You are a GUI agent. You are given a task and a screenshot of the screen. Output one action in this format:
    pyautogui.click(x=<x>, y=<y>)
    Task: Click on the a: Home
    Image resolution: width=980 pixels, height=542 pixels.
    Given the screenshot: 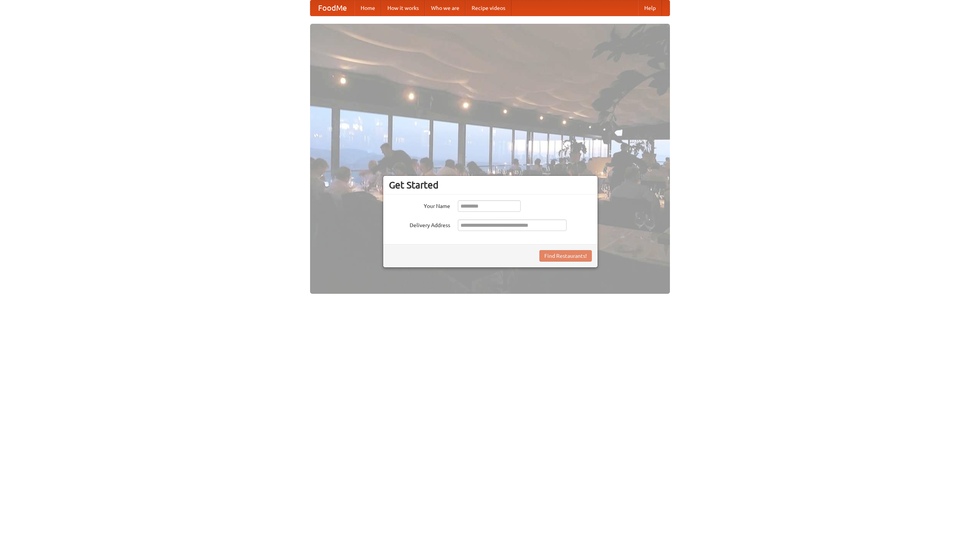 What is the action you would take?
    pyautogui.click(x=368, y=8)
    